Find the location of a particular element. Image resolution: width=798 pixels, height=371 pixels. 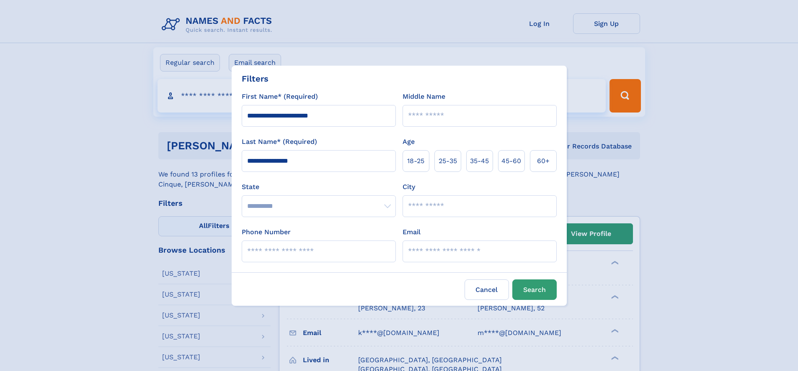

div: Filters is located at coordinates (255, 79).